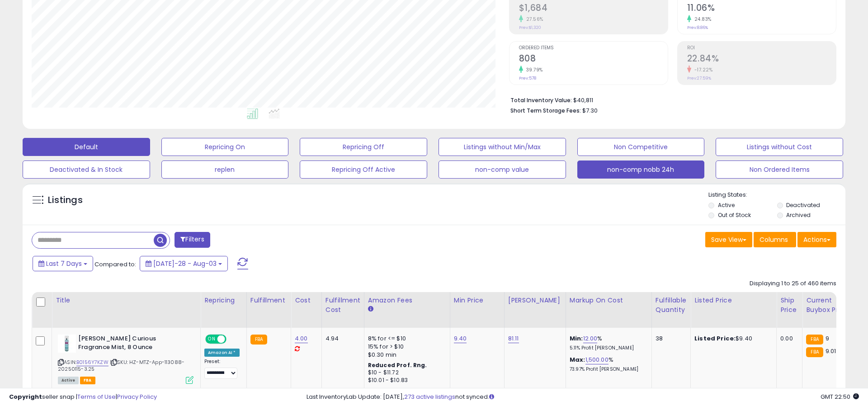  Describe the element at coordinates (840, 396) in the screenshot. I see `span: 2025-08-11 22:50 GMT` at that location.